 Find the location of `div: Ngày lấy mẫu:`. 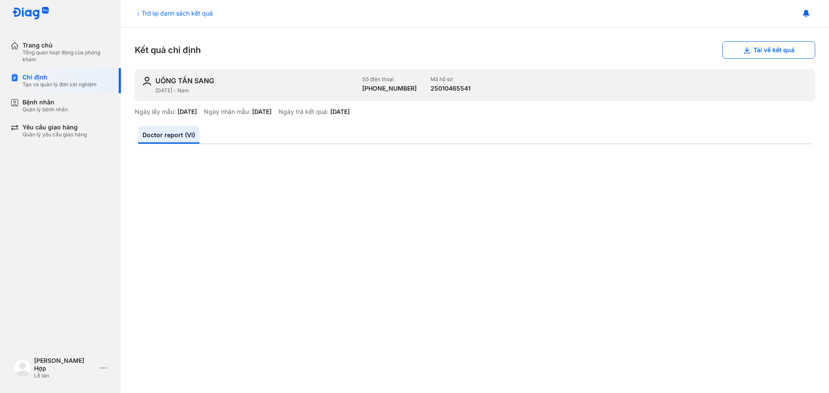

div: Ngày lấy mẫu: is located at coordinates (155, 112).